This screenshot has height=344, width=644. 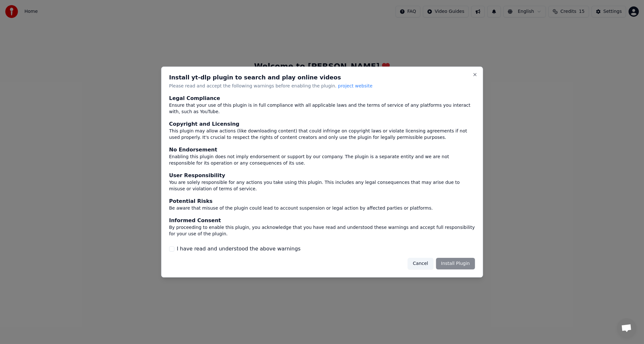 I want to click on label: I have read and understood the above warnings, so click(x=238, y=249).